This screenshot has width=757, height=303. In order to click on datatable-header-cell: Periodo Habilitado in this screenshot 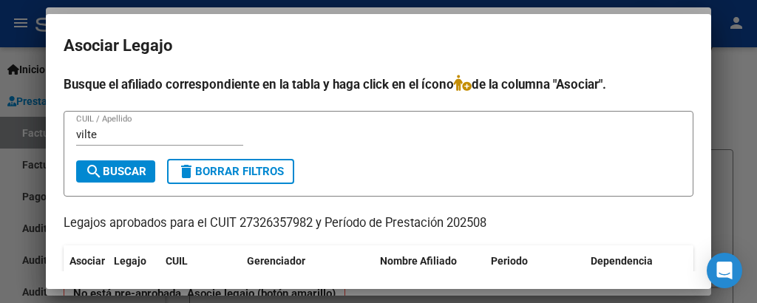, I will do `click(534, 270)`.